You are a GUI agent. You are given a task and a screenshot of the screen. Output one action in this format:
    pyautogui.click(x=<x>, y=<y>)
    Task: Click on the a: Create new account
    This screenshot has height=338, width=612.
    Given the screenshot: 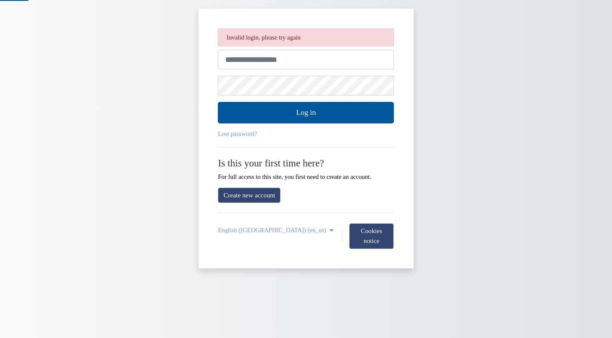 What is the action you would take?
    pyautogui.click(x=250, y=195)
    